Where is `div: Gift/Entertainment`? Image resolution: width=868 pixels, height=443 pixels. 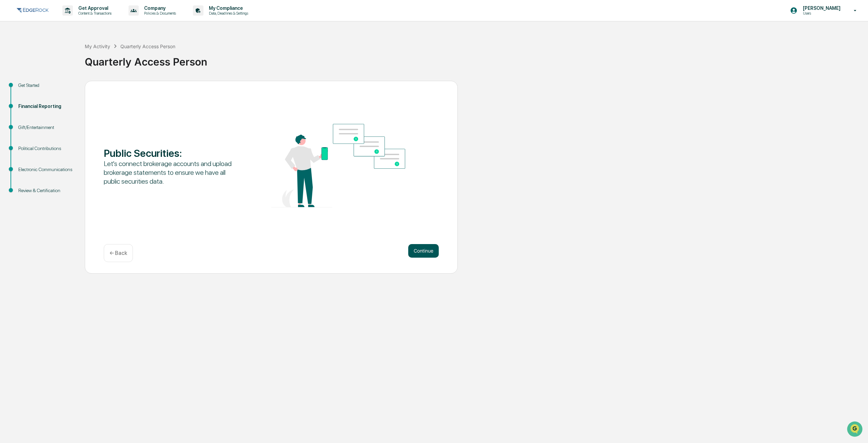
div: Gift/Entertainment is located at coordinates (46, 128).